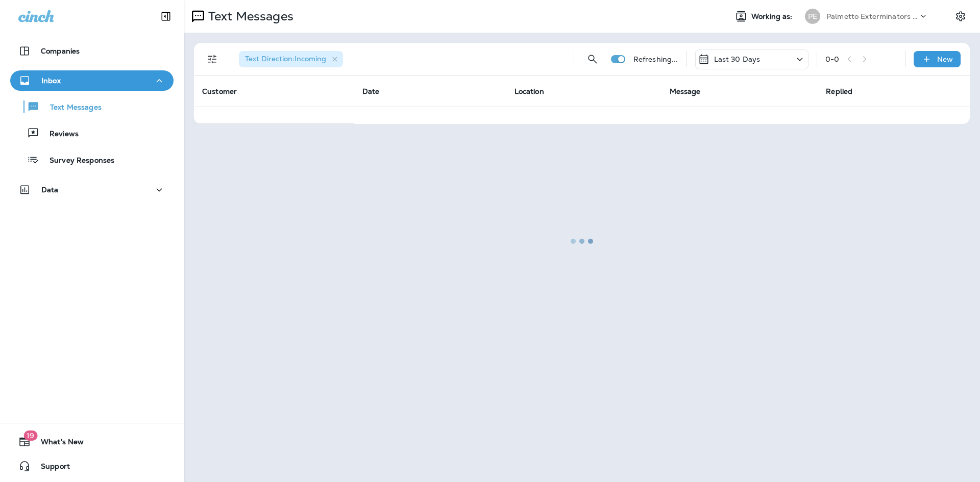 Image resolution: width=980 pixels, height=482 pixels. I want to click on span: 19, so click(30, 435).